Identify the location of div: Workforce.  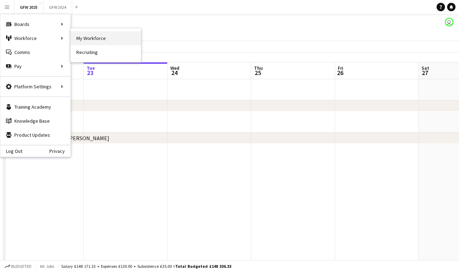
(35, 38).